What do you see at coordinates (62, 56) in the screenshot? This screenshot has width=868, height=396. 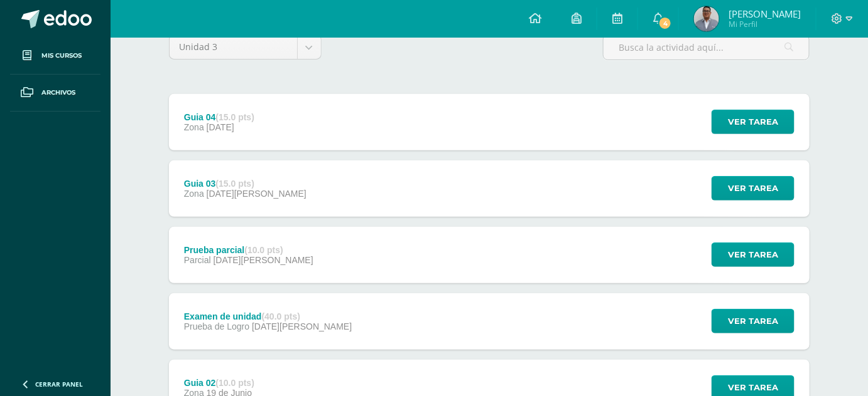 I see `span: Mis cursos` at bounding box center [62, 56].